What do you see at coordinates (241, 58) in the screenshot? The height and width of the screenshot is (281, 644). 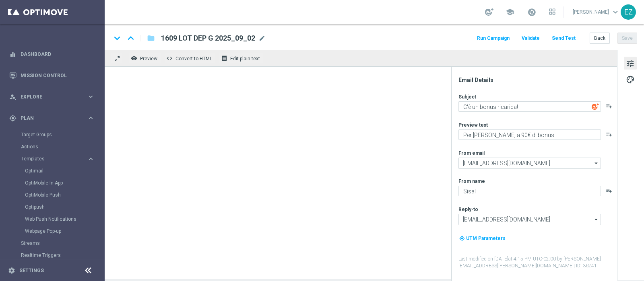 I see `button: receipt Edit plain text` at bounding box center [241, 58].